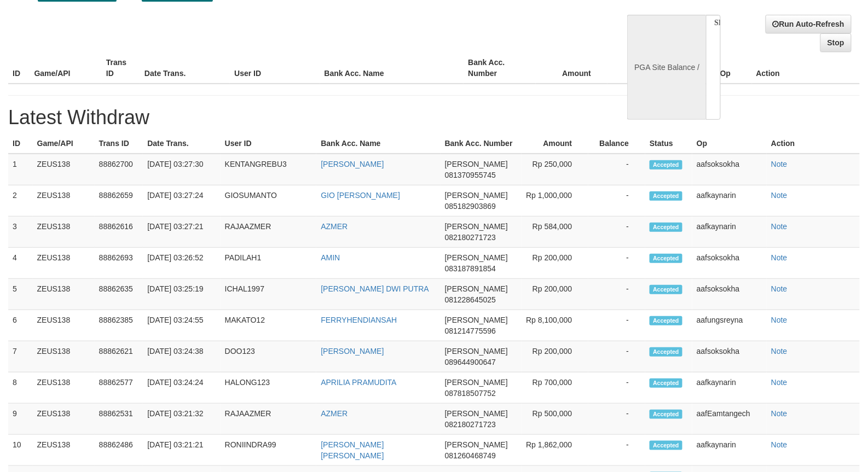 The image size is (868, 472). What do you see at coordinates (269, 357) in the screenshot?
I see `td: DOO123` at bounding box center [269, 357].